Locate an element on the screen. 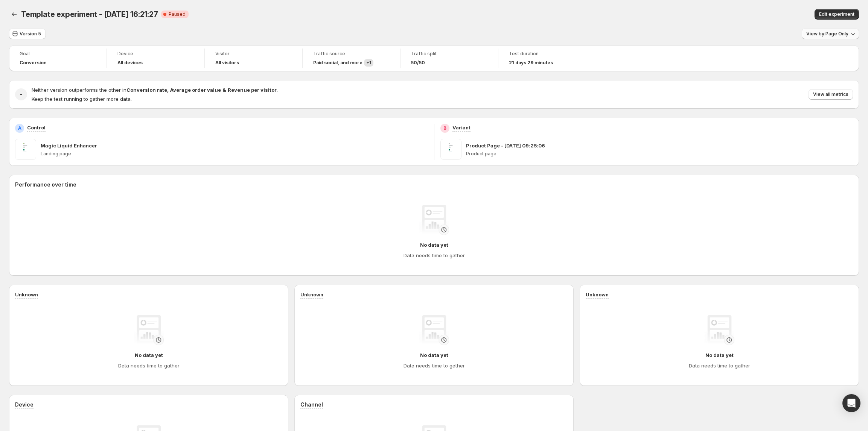 The image size is (868, 431). a: GoalConversion is located at coordinates (58, 58).